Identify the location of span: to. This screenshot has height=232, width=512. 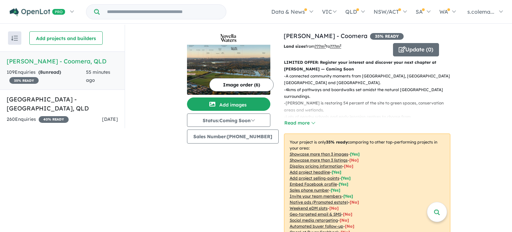
(334, 46).